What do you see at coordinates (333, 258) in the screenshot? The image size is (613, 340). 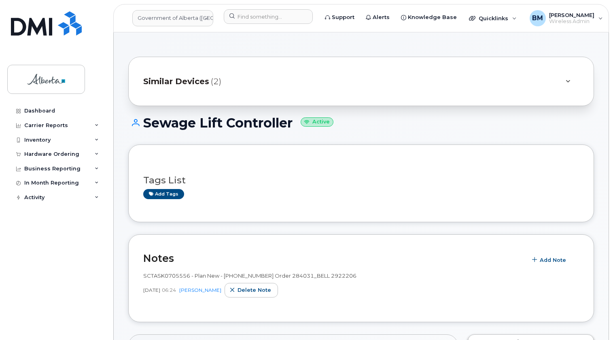 I see `h2: Notes` at bounding box center [333, 258].